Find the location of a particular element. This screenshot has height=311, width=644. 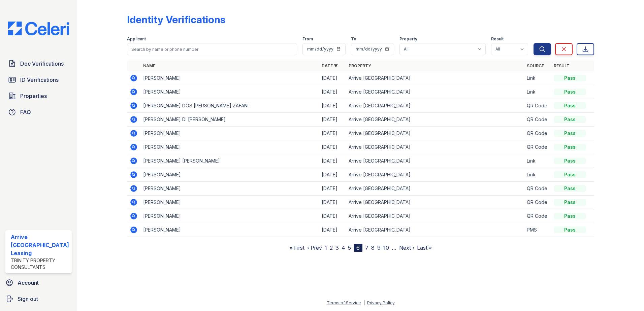

input: Search by name or phone number is located at coordinates (212, 49).